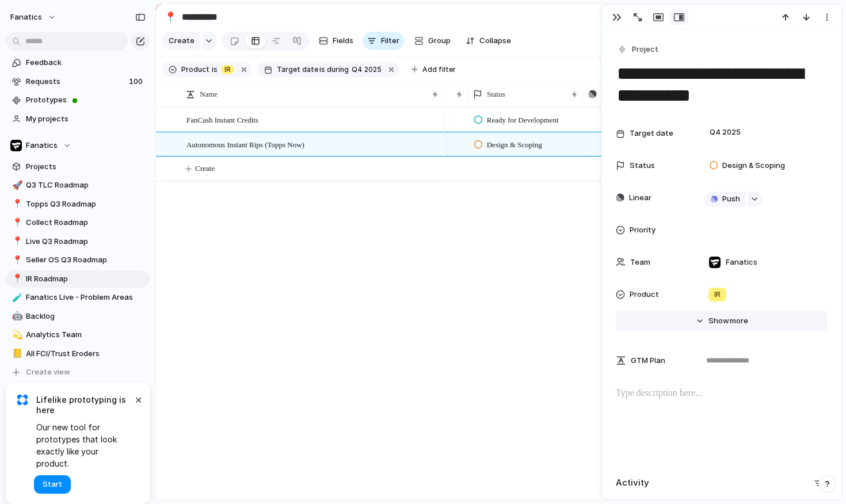 The width and height of the screenshot is (846, 504). I want to click on span: Push, so click(731, 199).